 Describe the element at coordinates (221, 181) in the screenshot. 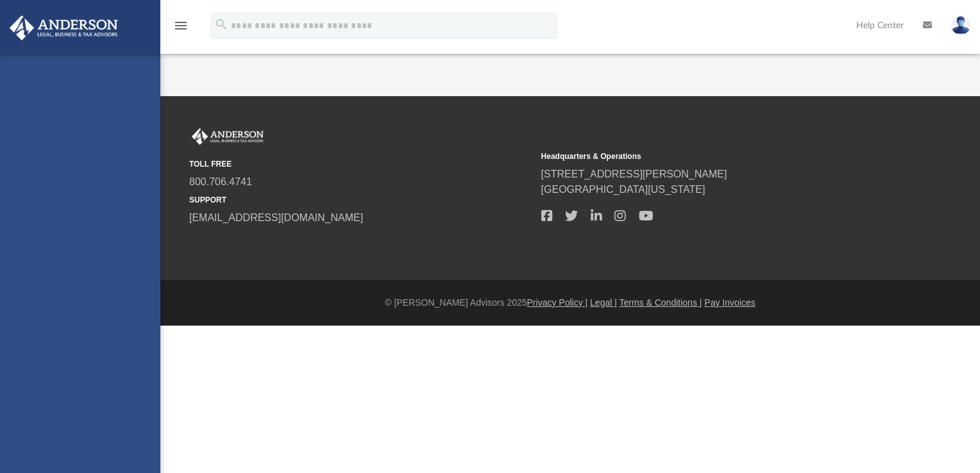

I see `a: 800.706.4741` at that location.